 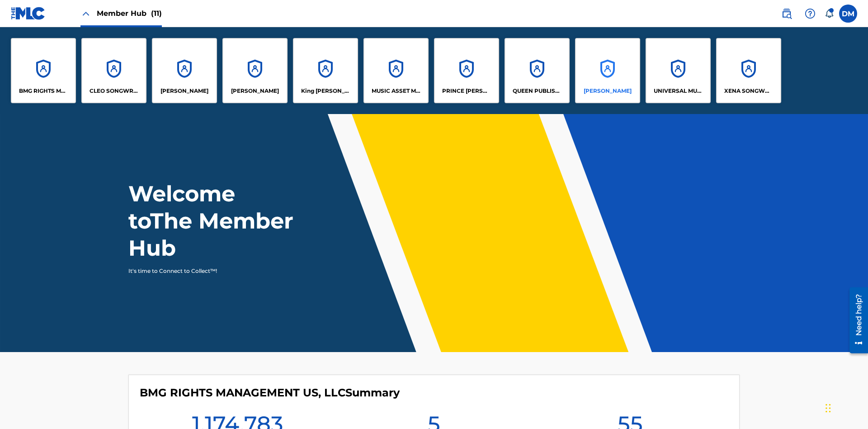 What do you see at coordinates (43, 71) in the screenshot?
I see `a: AccountsBMG RIGHTS MANAGEMENT US, LLC` at bounding box center [43, 71].